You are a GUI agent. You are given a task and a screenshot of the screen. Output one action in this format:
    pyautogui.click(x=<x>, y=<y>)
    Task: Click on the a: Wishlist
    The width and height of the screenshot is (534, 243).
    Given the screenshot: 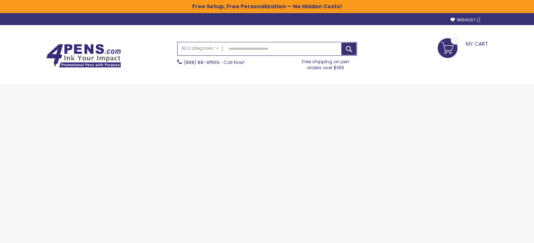 What is the action you would take?
    pyautogui.click(x=465, y=20)
    